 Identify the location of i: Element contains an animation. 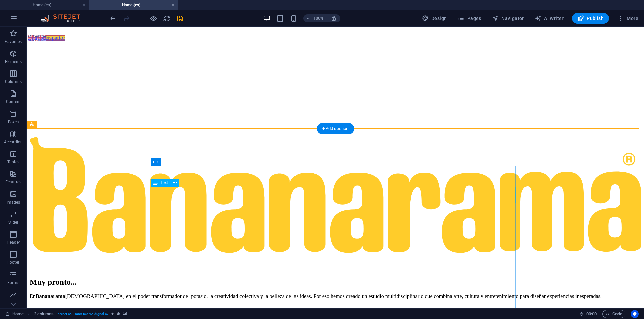
(112, 314).